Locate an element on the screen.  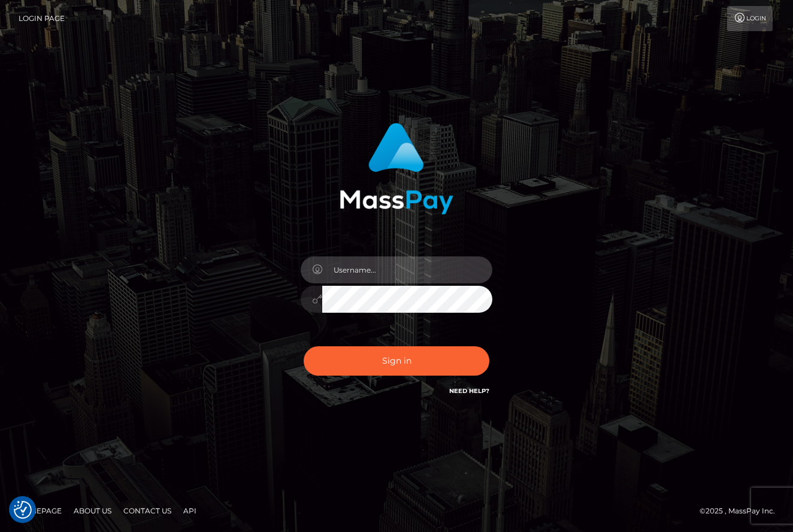
img: Revisit consent button is located at coordinates (23, 510).